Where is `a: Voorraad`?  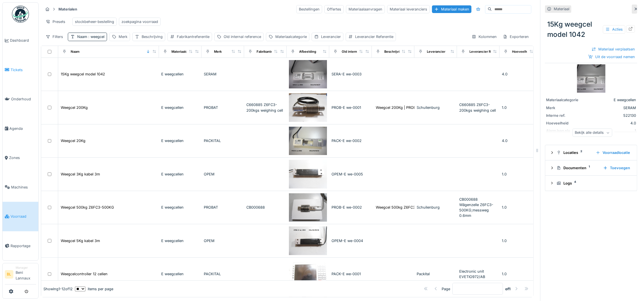
a: Voorraad is located at coordinates (21, 216).